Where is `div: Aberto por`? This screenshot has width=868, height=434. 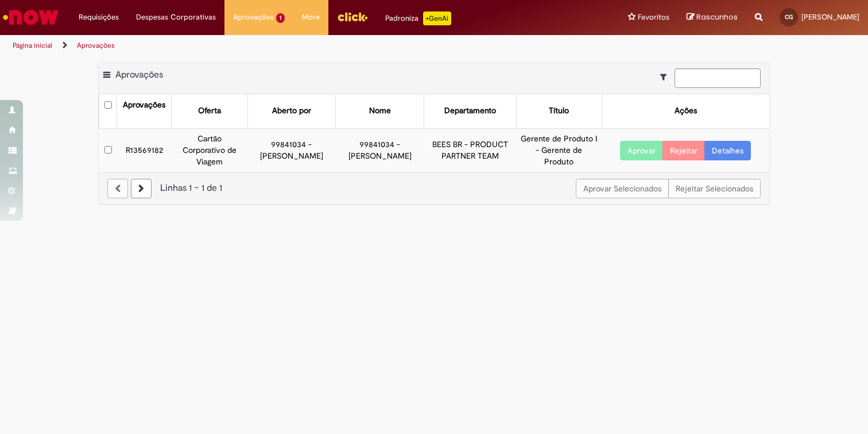
div: Aberto por is located at coordinates (291, 111).